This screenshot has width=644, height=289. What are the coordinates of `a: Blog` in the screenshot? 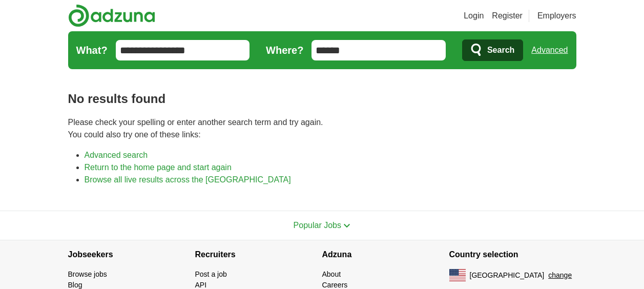 It's located at (75, 285).